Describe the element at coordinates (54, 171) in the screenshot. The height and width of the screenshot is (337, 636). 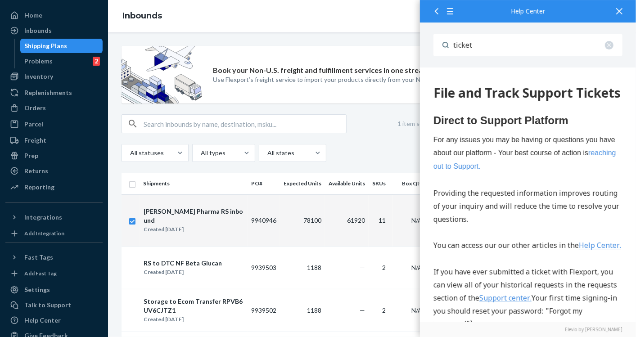
I see `a: Returns` at that location.